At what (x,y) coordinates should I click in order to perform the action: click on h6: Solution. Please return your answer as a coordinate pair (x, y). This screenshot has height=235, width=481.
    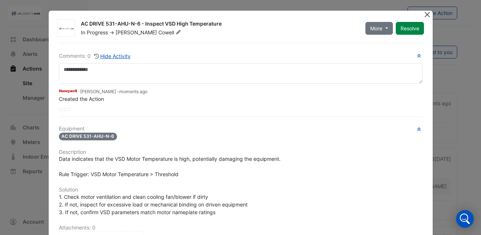
    Looking at the image, I should click on (241, 190).